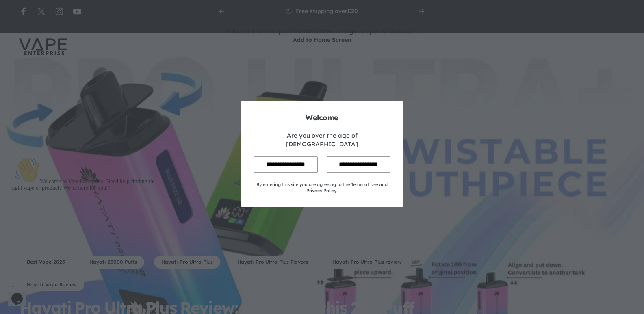 The height and width of the screenshot is (314, 644). Describe the element at coordinates (19, 17) in the screenshot. I see `img: :wave:` at that location.